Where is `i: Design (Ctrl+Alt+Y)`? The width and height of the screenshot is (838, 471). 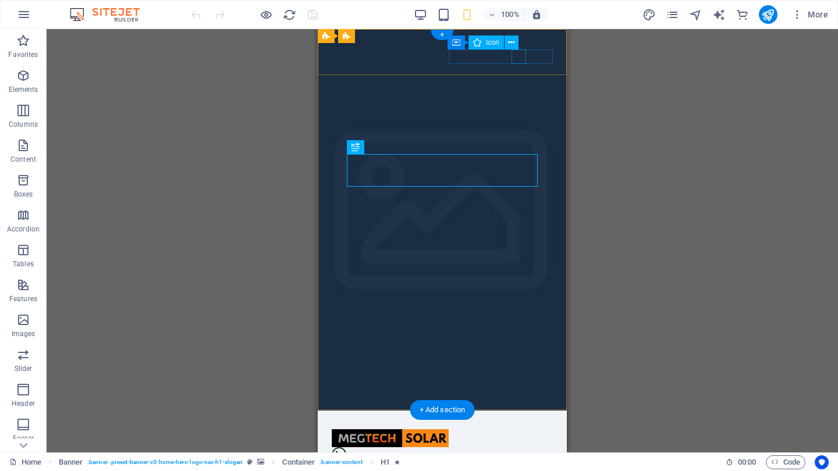
i: Design (Ctrl+Alt+Y) is located at coordinates (649, 15).